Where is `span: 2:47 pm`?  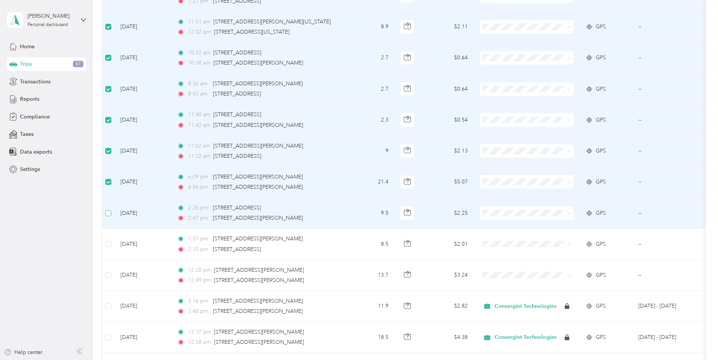 span: 2:47 pm is located at coordinates (199, 218).